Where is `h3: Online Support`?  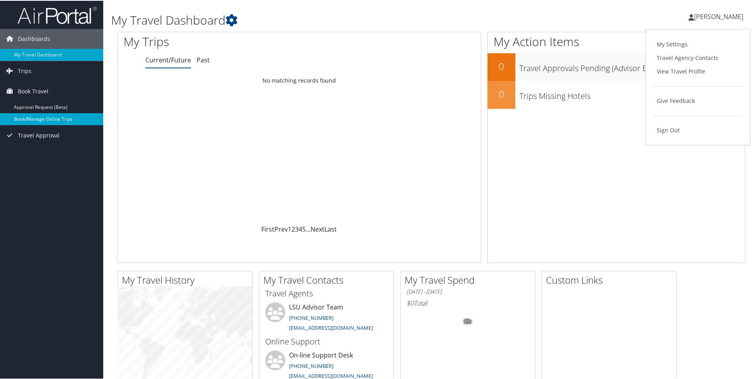 h3: Online Support is located at coordinates (326, 341).